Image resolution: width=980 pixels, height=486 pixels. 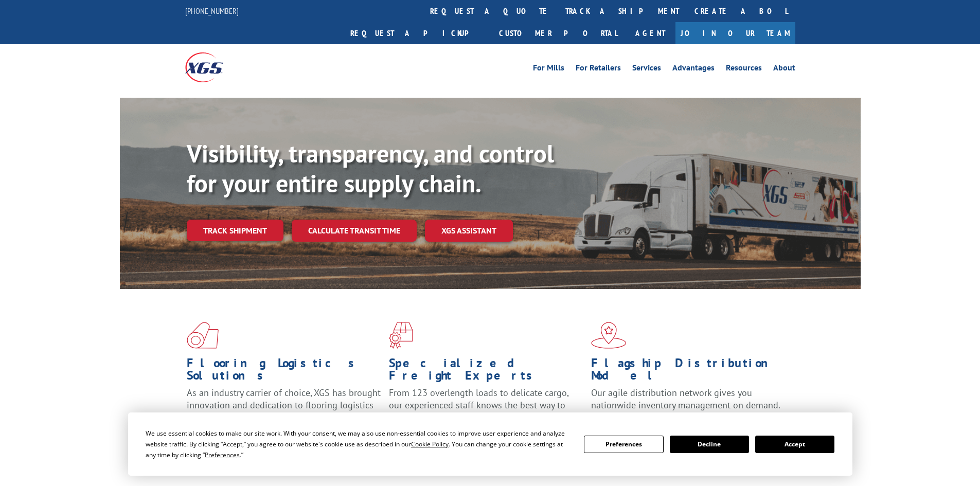 I want to click on button: Preferences, so click(x=624, y=444).